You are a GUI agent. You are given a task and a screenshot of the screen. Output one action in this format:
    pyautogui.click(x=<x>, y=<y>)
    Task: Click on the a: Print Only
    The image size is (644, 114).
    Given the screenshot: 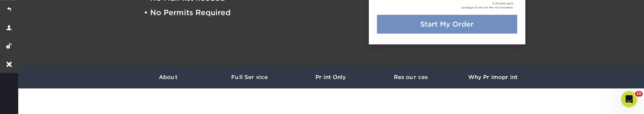 What is the action you would take?
    pyautogui.click(x=330, y=77)
    